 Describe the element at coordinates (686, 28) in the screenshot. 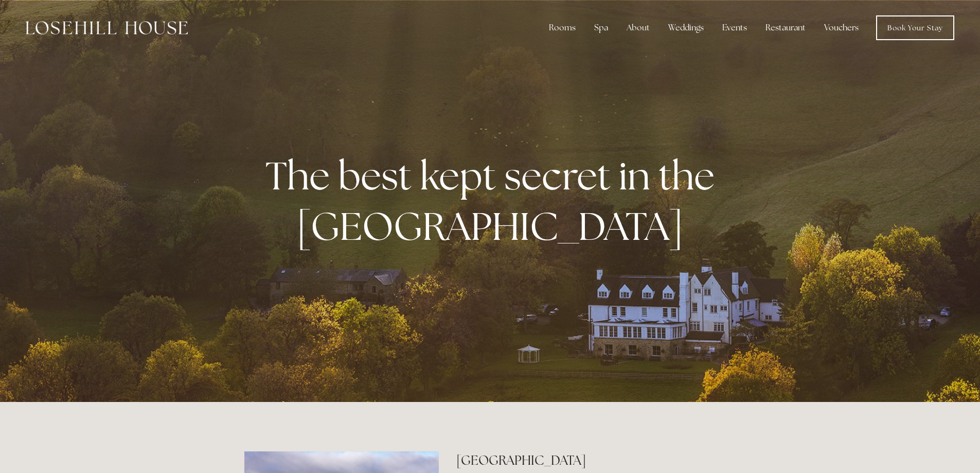

I see `div: Weddings` at that location.